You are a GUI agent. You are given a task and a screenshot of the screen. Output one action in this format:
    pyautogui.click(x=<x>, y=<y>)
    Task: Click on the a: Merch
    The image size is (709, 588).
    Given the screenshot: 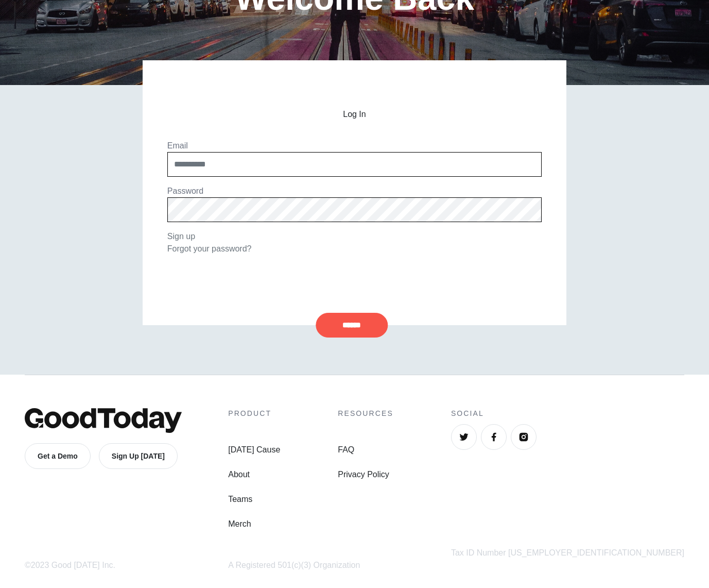 What is the action you would take?
    pyautogui.click(x=254, y=524)
    